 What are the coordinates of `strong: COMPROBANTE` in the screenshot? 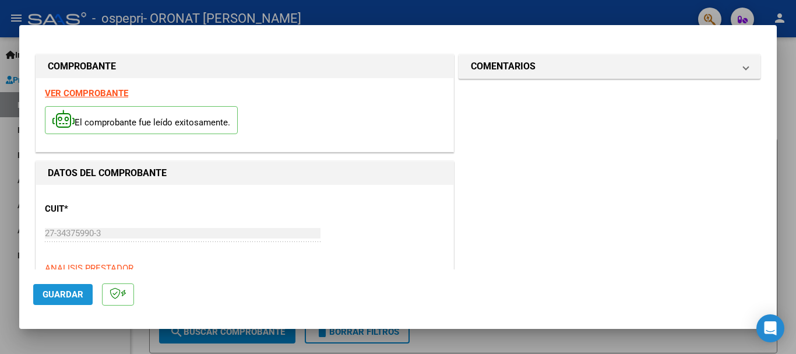 It's located at (82, 66).